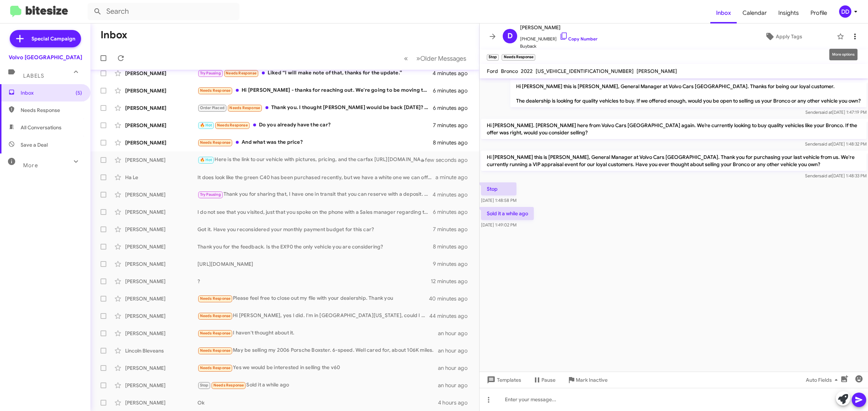 The image size is (868, 411). I want to click on div: Ha Le, so click(161, 177).